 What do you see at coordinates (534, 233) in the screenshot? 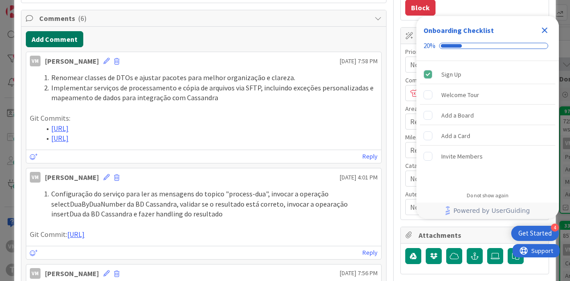
I see `div: Open Get Started checklist, remaining modules: 4` at bounding box center [534, 233].